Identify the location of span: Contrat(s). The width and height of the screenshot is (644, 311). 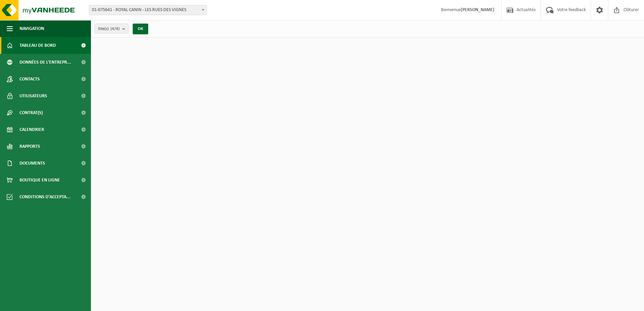
(31, 112).